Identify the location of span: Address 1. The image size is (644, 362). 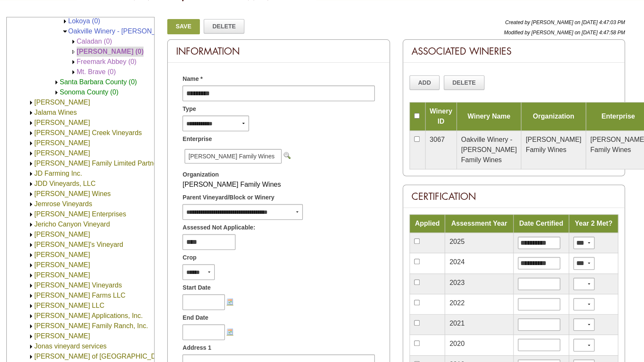
(197, 348).